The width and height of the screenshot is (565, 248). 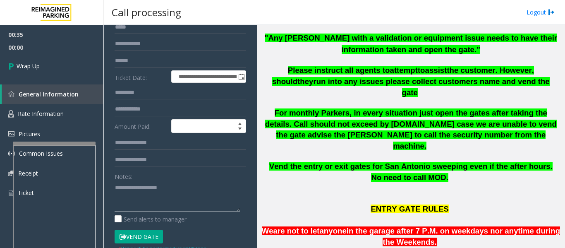 What do you see at coordinates (431, 87) in the screenshot?
I see `span: run into any issues please collect customers name and vend the gate` at bounding box center [431, 87].